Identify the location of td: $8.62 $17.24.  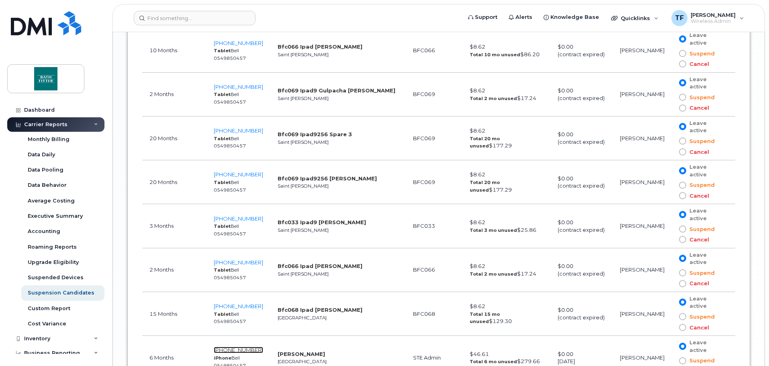
(506, 270).